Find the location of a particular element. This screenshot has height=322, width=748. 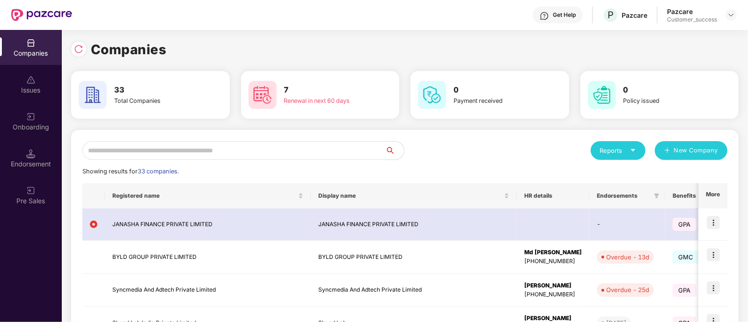

div: Customer_success is located at coordinates (692, 20).